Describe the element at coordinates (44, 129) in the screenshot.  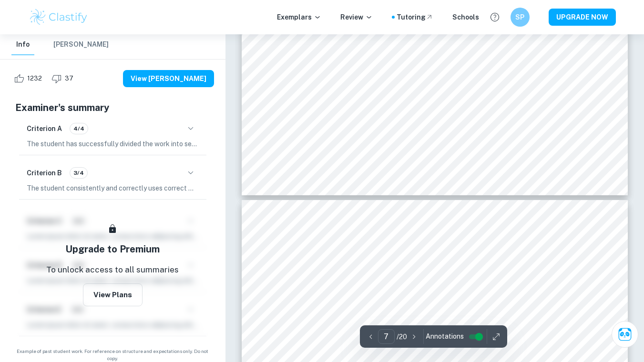
I see `h6: Criterion A` at that location.